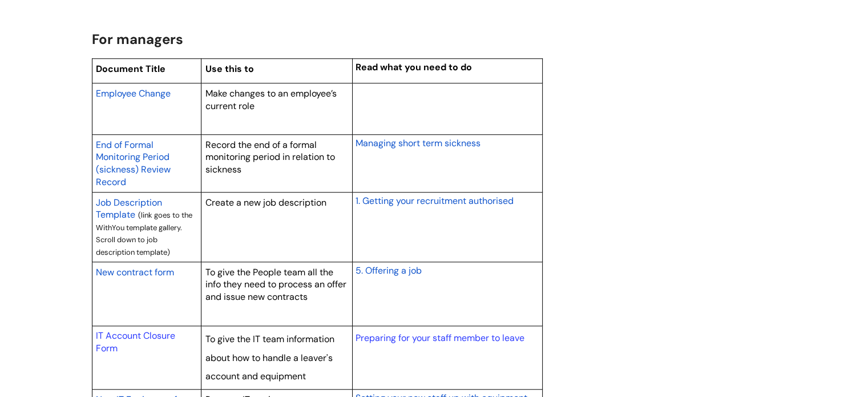 The width and height of the screenshot is (868, 397). I want to click on span: 1. Getting your recruitment authorised, so click(434, 201).